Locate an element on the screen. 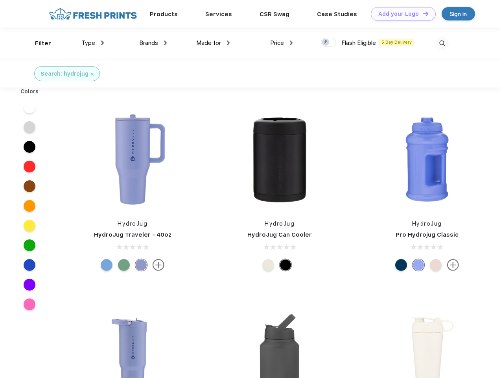 This screenshot has width=501, height=378. div: Add your Logo is located at coordinates (398, 14).